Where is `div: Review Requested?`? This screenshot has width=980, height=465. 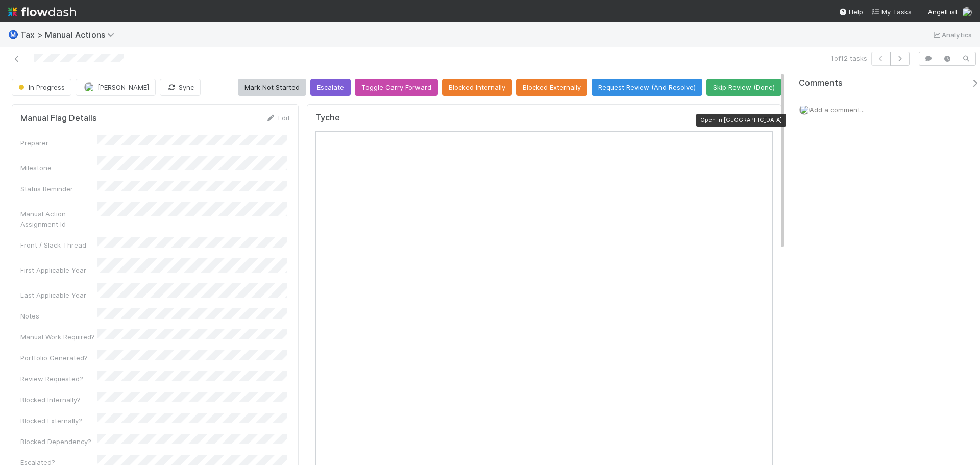
div: Review Requested? is located at coordinates (59, 379).